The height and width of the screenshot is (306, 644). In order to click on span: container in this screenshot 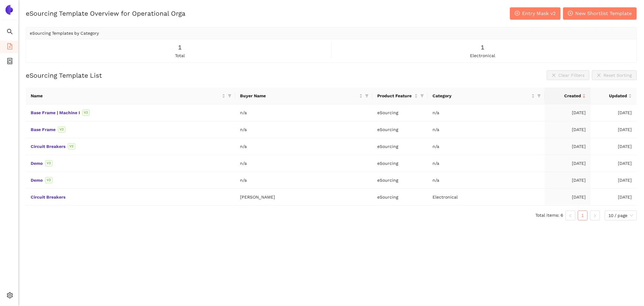, I will do `click(10, 62)`.